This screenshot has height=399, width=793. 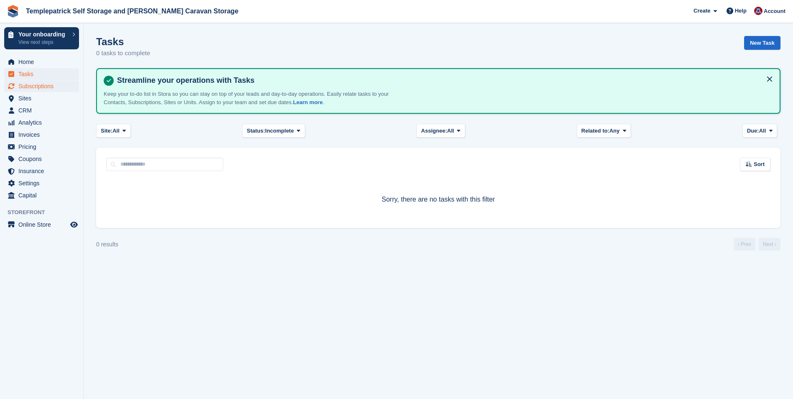 I want to click on button: Assignee: All, so click(x=441, y=130).